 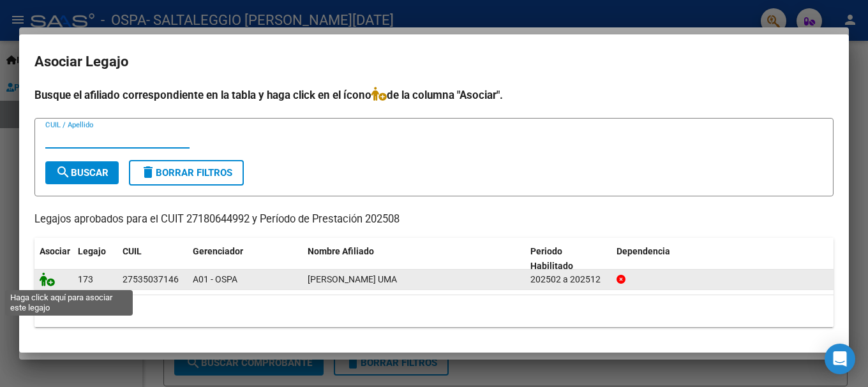 What do you see at coordinates (54, 259) in the screenshot?
I see `datatable-header-cell: Asociar` at bounding box center [54, 259].